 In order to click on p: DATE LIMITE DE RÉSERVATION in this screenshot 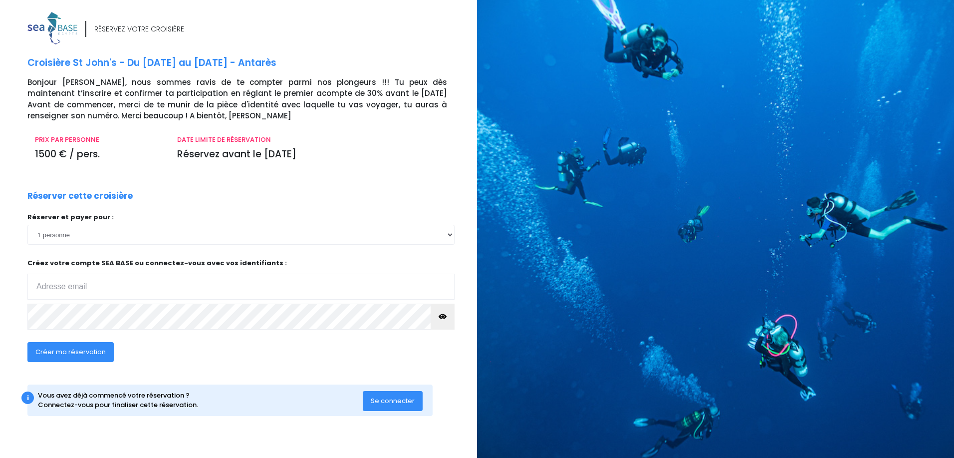, I will do `click(312, 140)`.